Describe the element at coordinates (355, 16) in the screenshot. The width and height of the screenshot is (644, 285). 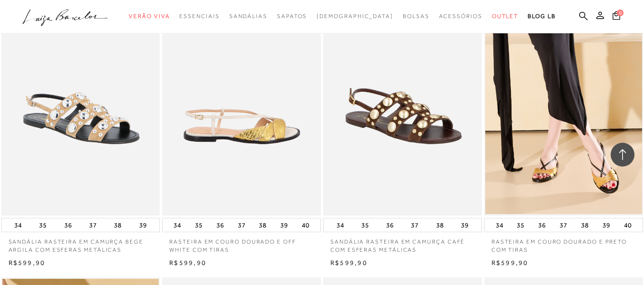
I see `a: noSubCategoriesText` at that location.